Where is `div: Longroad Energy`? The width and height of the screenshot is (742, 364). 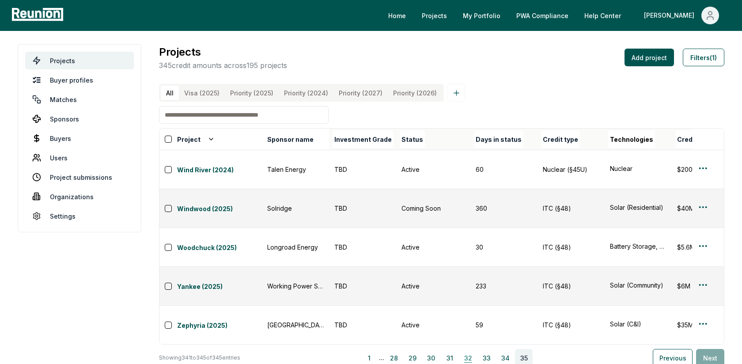 div: Longroad Energy is located at coordinates (296, 247).